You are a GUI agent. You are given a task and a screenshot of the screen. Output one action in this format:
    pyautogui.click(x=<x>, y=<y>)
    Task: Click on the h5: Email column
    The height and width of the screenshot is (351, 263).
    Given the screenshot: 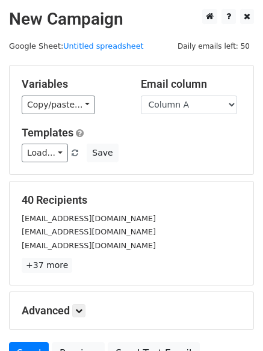 What is the action you would take?
    pyautogui.click(x=191, y=84)
    